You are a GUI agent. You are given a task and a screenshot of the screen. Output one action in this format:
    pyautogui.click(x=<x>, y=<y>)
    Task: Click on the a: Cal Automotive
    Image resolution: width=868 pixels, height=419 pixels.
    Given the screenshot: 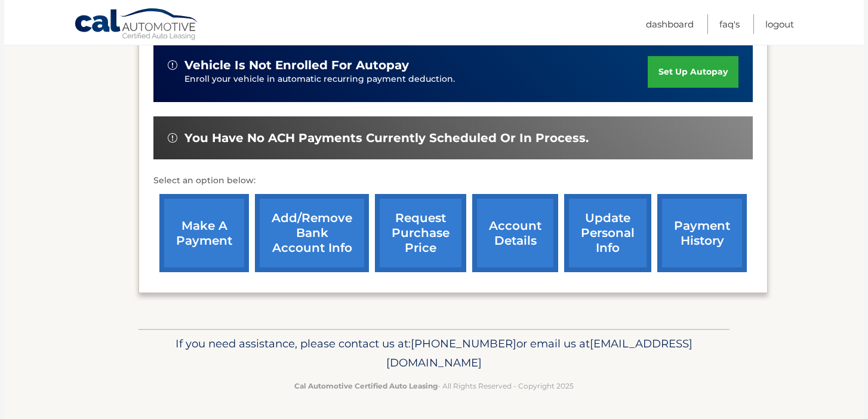 What is the action you would take?
    pyautogui.click(x=137, y=25)
    